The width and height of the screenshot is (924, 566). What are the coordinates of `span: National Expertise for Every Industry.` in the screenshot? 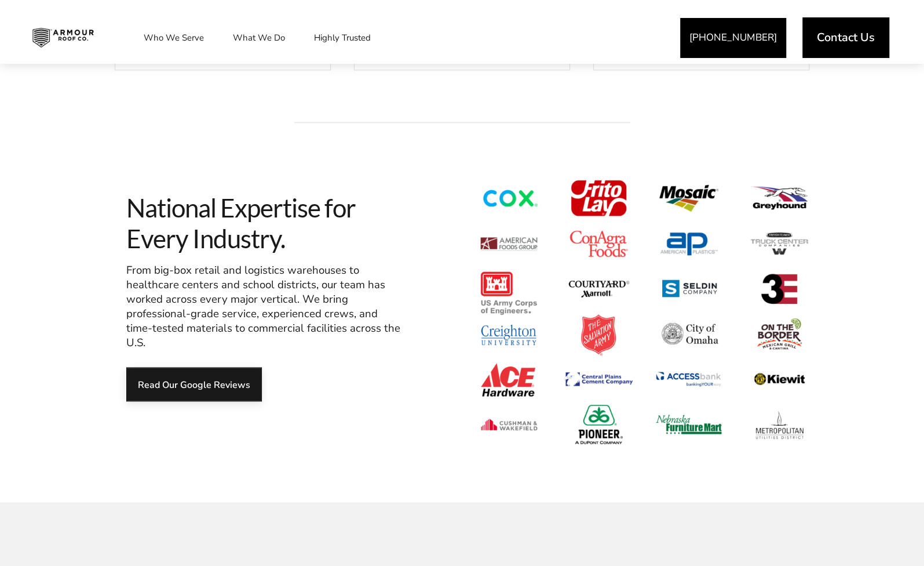 It's located at (265, 224).